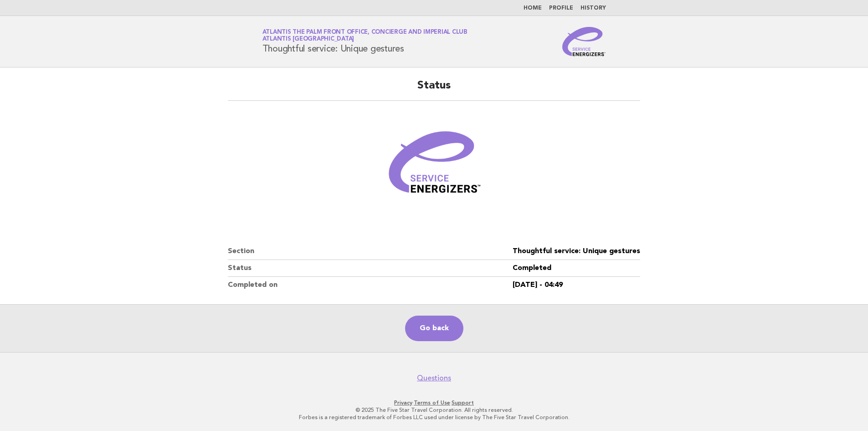 Image resolution: width=868 pixels, height=431 pixels. I want to click on dt: Status, so click(370, 268).